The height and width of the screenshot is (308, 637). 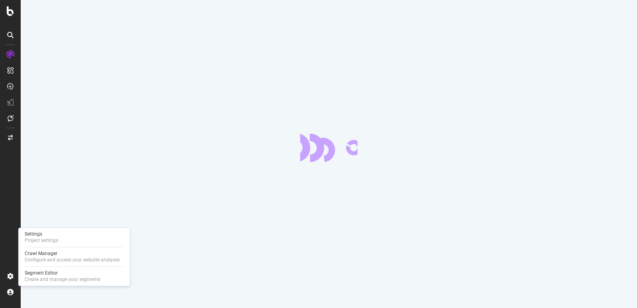 I want to click on div: Segment Editor, so click(x=63, y=273).